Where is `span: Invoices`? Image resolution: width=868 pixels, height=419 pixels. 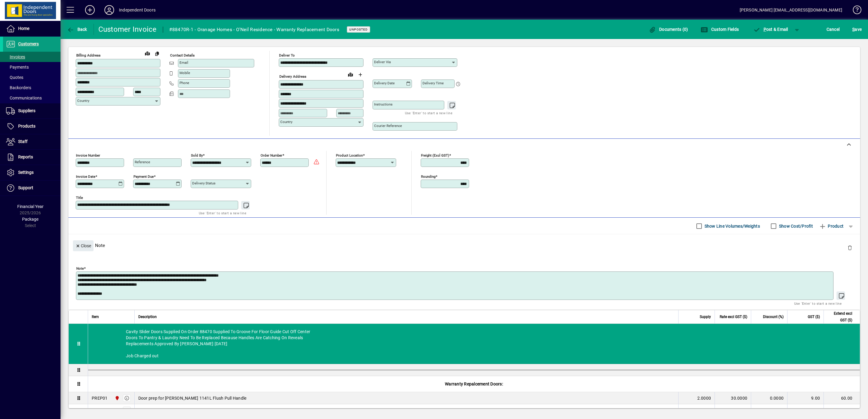
span: Invoices is located at coordinates (16, 57).